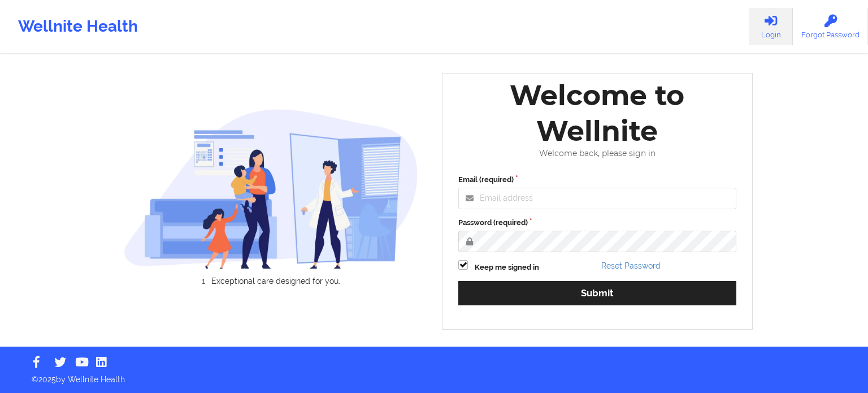 Image resolution: width=868 pixels, height=393 pixels. What do you see at coordinates (598, 199) in the screenshot?
I see `input: Email address` at bounding box center [598, 199].